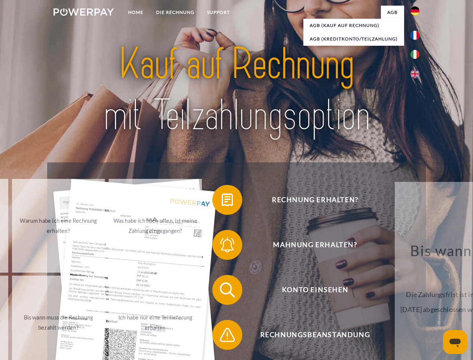  I want to click on div: Ich habe nur eine Teillieferung erhalten, so click(155, 322).